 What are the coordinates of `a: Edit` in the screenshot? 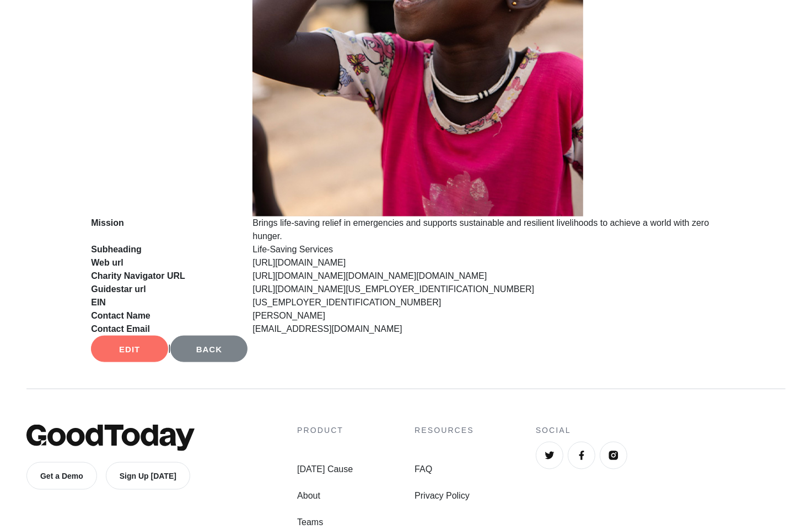 It's located at (130, 349).